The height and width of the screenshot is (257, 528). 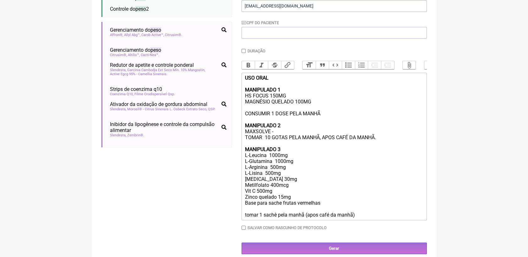 I want to click on span: Coenzima Q10, so click(x=121, y=94).